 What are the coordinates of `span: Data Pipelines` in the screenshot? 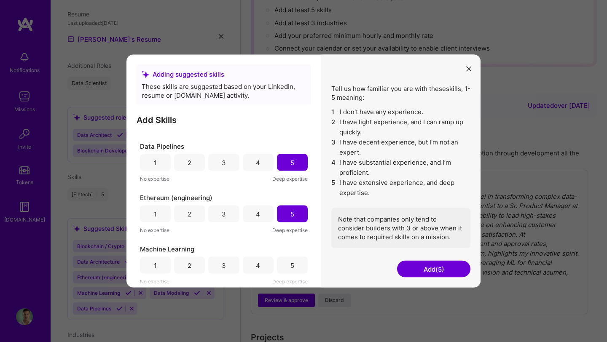 It's located at (162, 146).